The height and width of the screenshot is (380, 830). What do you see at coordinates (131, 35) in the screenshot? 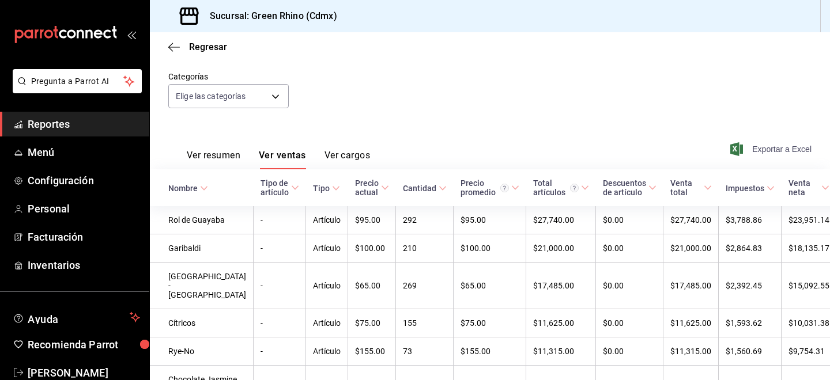
I see `button: open_drawer_menu` at bounding box center [131, 35].